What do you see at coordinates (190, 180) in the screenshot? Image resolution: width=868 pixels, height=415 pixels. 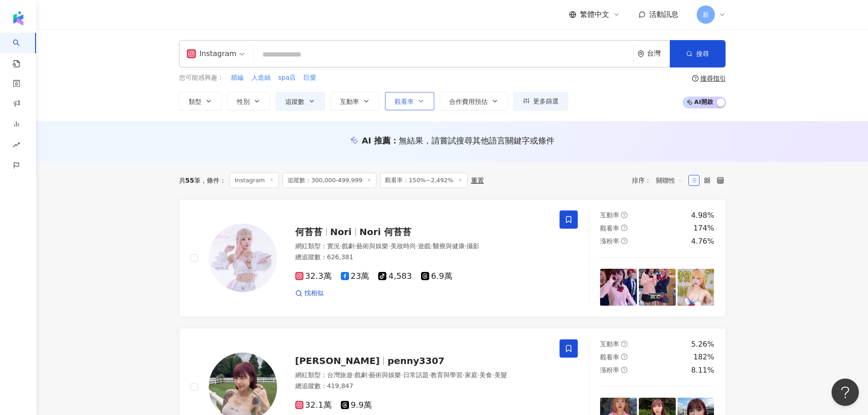 I see `span: 55` at bounding box center [190, 180].